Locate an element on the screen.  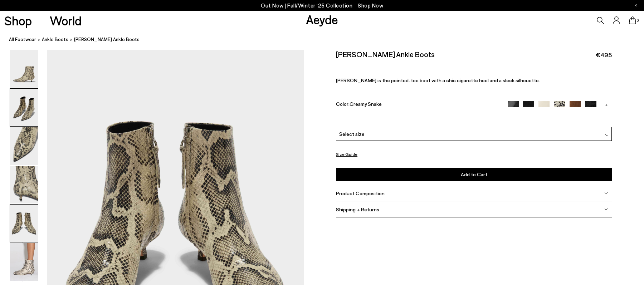
img: Sofie Leather Ankle Boots - Image 4 is located at coordinates (24, 185).